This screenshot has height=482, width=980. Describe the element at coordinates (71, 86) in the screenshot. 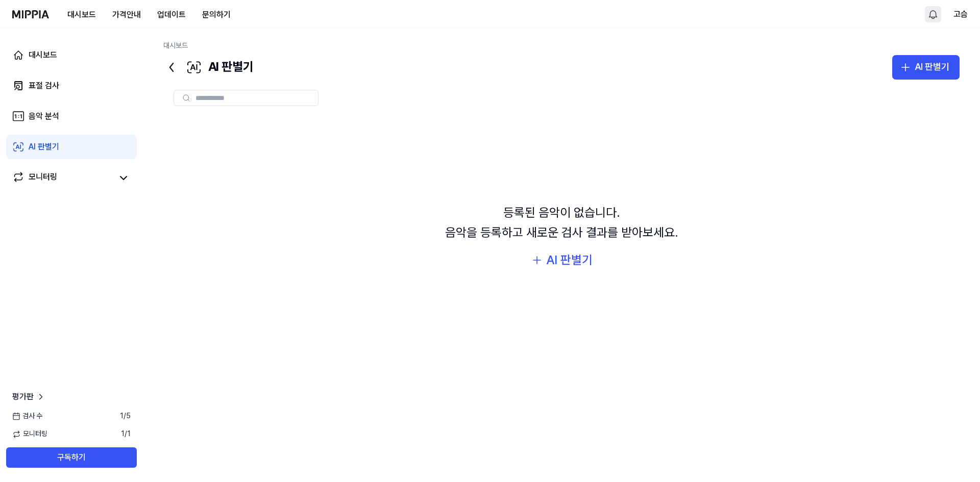

I see `a: 표절 검사` at that location.